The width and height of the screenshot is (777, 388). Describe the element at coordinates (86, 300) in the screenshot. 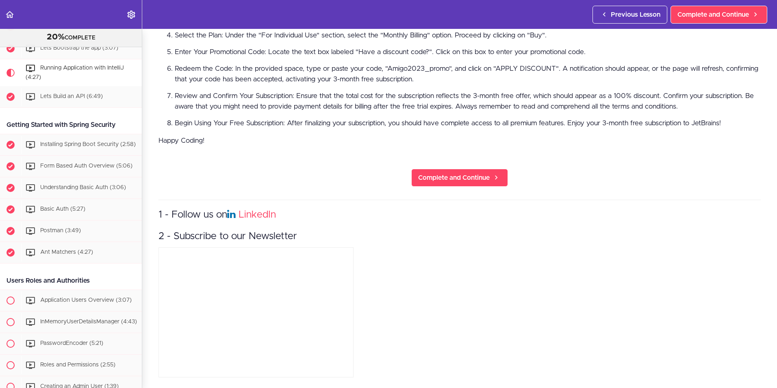

I see `span: Application Users Overview (3:07)` at that location.